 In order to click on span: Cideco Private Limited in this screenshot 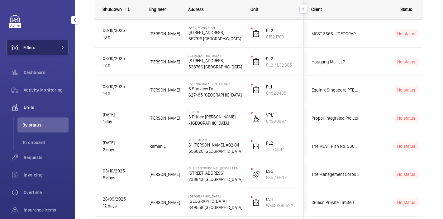, I will do `click(336, 202)`.